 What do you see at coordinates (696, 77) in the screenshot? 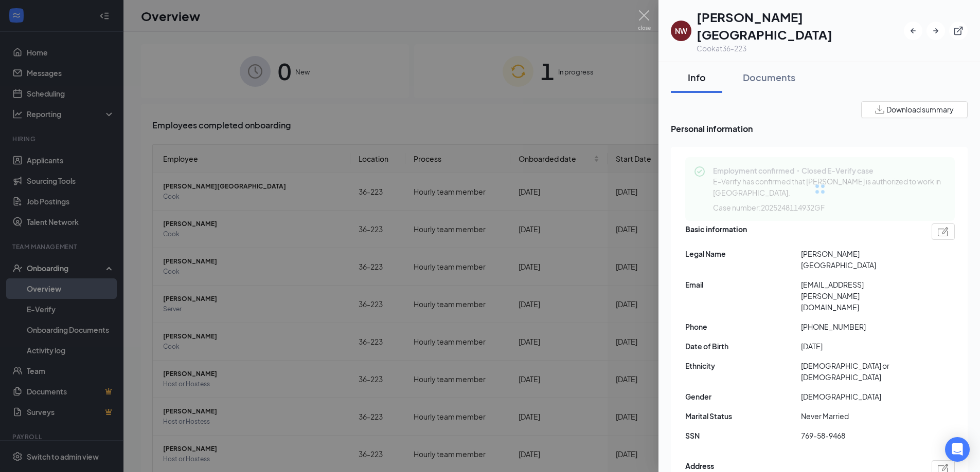
I see `div: Info` at bounding box center [696, 77].